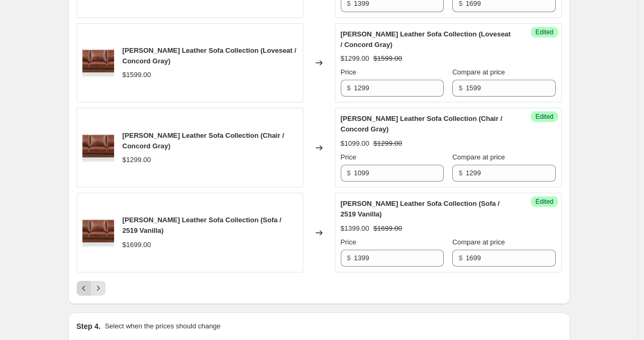 The image size is (644, 340). I want to click on div: $1699.00, so click(137, 245).